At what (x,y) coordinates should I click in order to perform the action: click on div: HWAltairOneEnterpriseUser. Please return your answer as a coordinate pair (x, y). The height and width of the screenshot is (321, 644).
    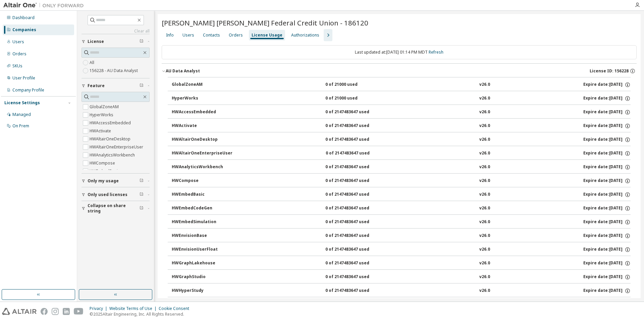
    Looking at the image, I should click on (202, 154).